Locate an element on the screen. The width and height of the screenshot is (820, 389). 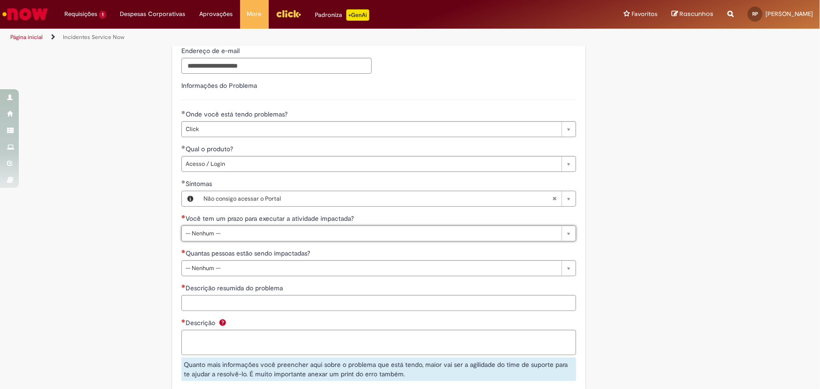
span: Aprovações is located at coordinates (216, 14).